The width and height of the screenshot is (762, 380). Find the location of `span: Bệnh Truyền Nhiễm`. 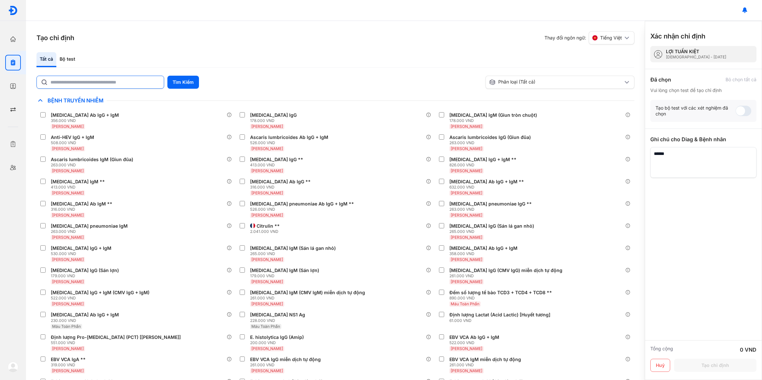

span: Bệnh Truyền Nhiễm is located at coordinates (76, 100).